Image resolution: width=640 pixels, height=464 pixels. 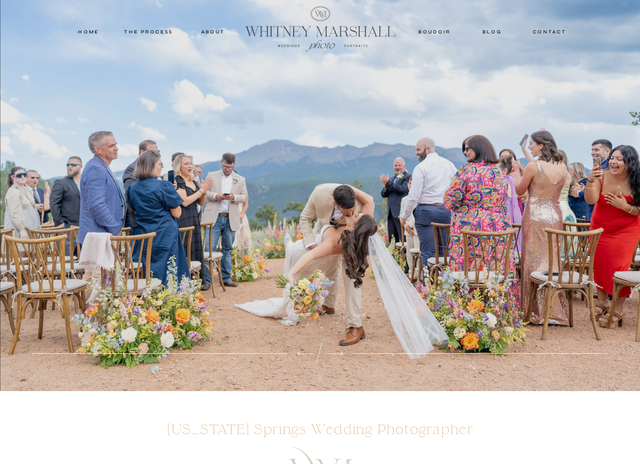 What do you see at coordinates (492, 32) in the screenshot?
I see `nav: blog` at bounding box center [492, 32].